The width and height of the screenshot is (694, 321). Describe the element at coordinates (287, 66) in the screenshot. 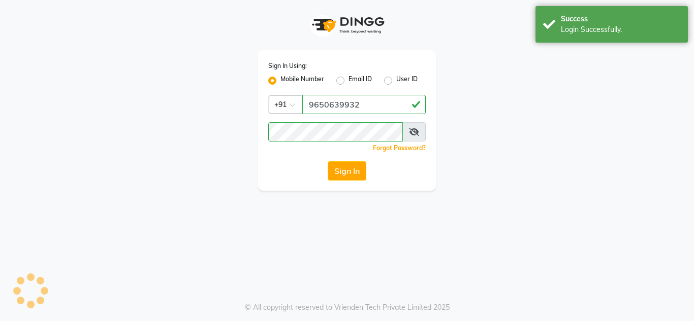

I see `label: Sign In Using:` at that location.